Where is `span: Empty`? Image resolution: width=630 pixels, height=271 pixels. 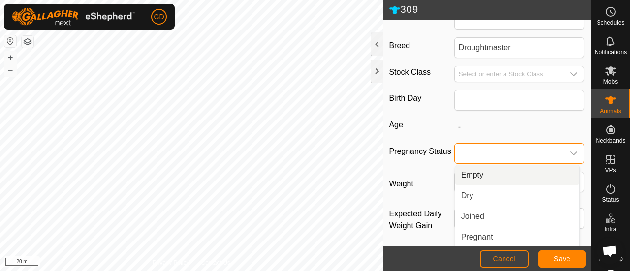
span: Empty is located at coordinates (472, 175).